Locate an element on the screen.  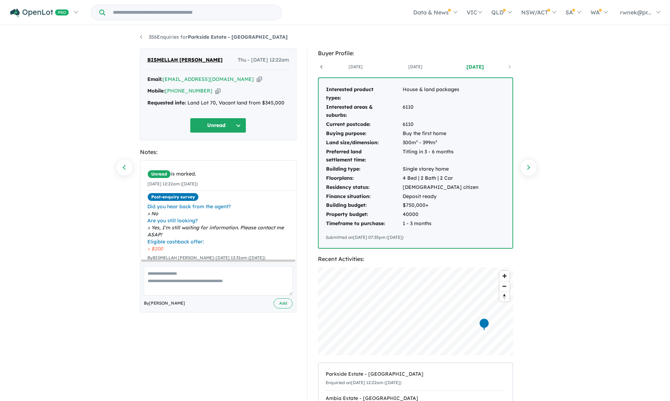
td: Building type: is located at coordinates (364, 169).